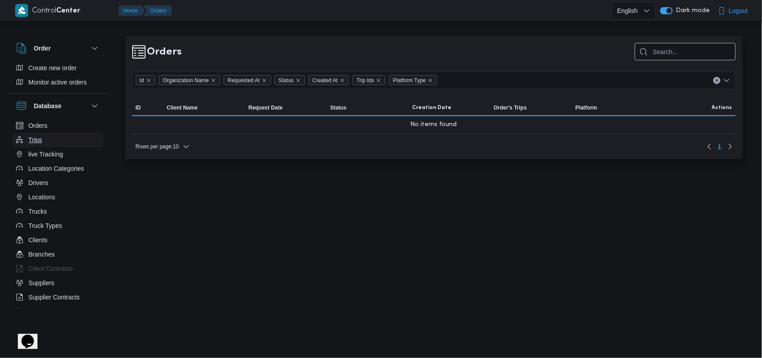 This screenshot has height=358, width=762. I want to click on button: Remove Created At from selection in this group, so click(343, 80).